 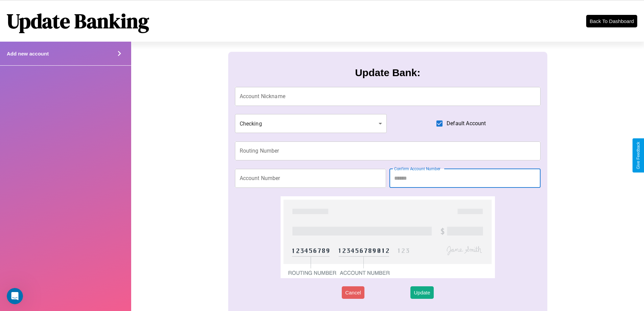 What do you see at coordinates (311, 124) in the screenshot?
I see `div: Checking` at bounding box center [311, 124].